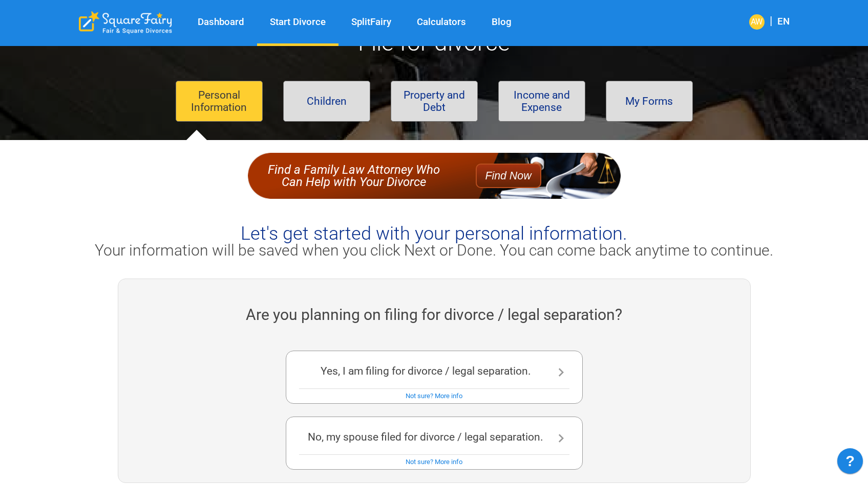  Describe the element at coordinates (434, 101) in the screenshot. I see `button: Property and Debt` at that location.